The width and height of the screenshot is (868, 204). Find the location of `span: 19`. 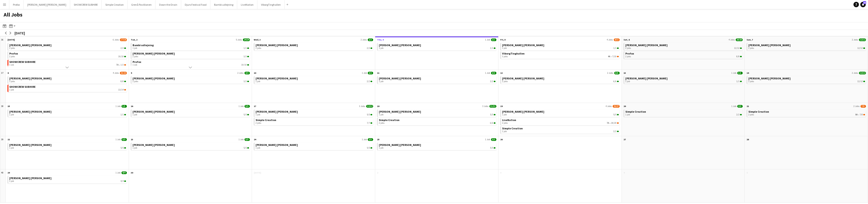

span: 19 is located at coordinates (501, 106).